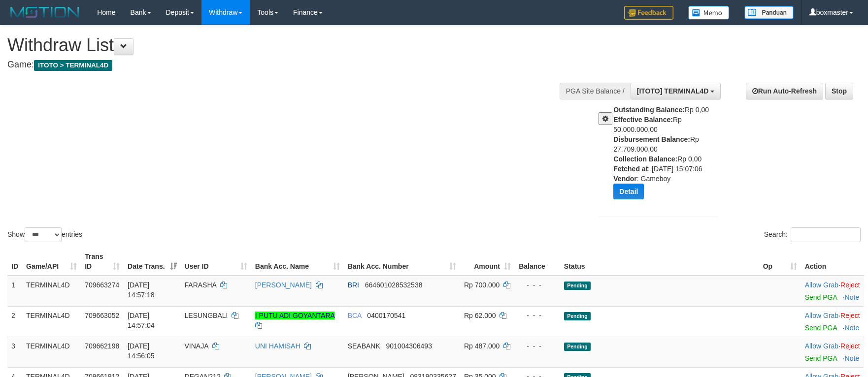  What do you see at coordinates (51, 262) in the screenshot?
I see `th: Game/API: activate to sort column ascending` at bounding box center [51, 262].